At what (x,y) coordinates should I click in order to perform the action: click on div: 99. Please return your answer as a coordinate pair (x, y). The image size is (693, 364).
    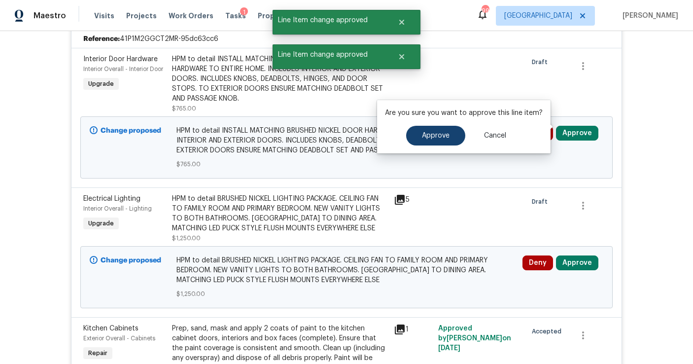
    Looking at the image, I should click on (485, 11).